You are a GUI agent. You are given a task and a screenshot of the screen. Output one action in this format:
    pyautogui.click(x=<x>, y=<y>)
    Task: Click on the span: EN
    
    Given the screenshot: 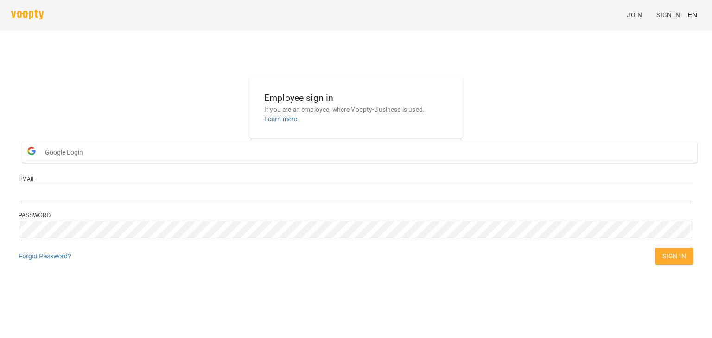 What is the action you would take?
    pyautogui.click(x=692, y=14)
    